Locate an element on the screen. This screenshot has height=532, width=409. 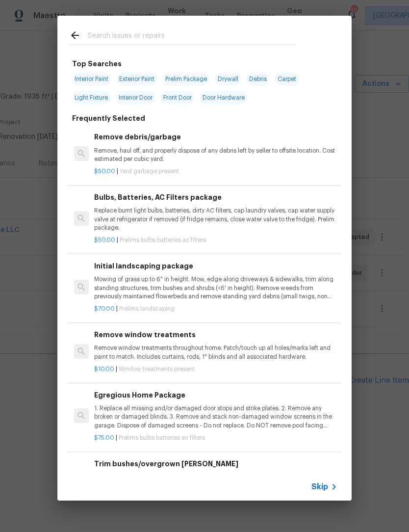
span: $70.00 is located at coordinates (105, 309).